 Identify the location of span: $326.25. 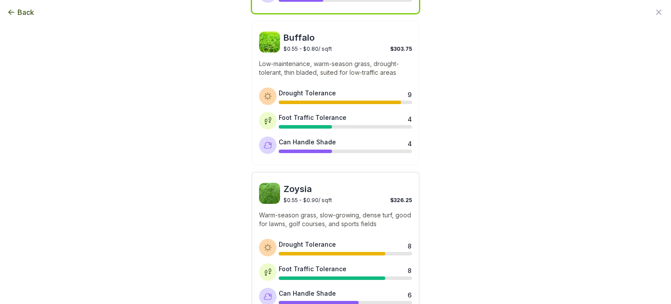
(401, 200).